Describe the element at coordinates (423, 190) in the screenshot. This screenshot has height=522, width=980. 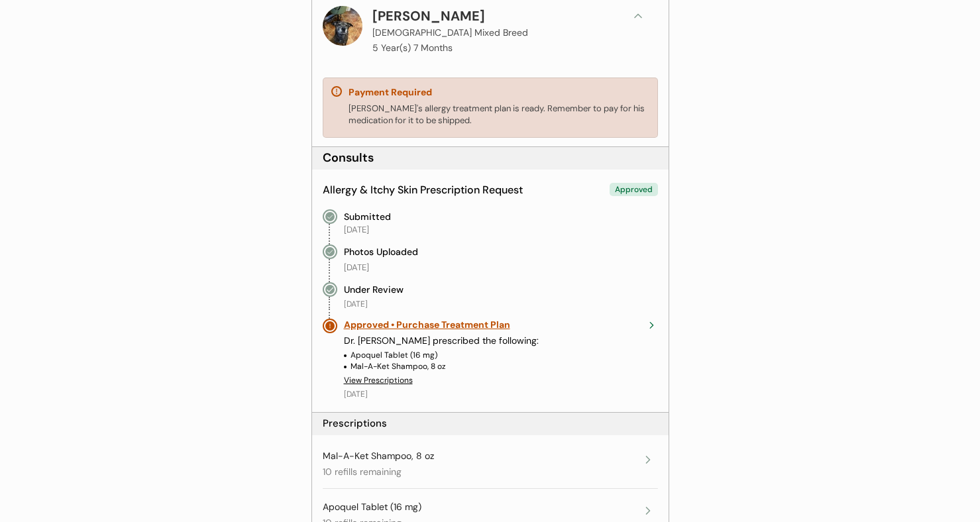
I see `div: Allergy & Itchy Skin Prescription Request` at that location.